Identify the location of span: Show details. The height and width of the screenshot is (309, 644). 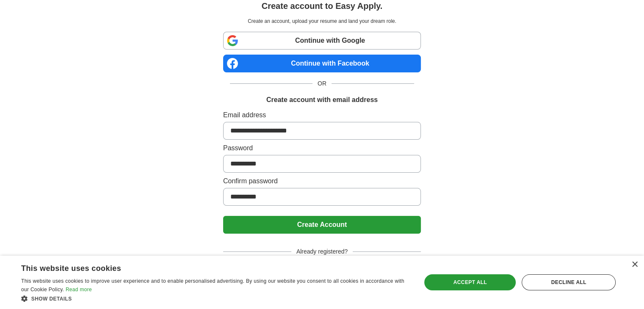
(52, 299).